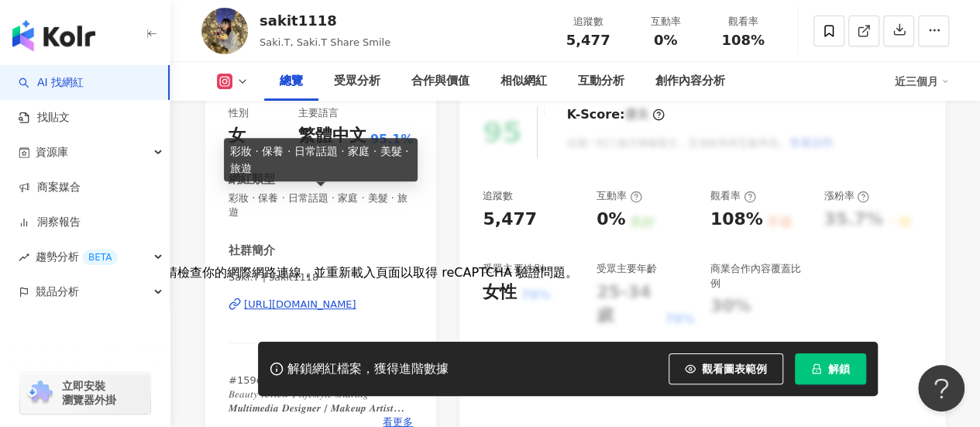 This screenshot has width=980, height=427. Describe the element at coordinates (759, 275) in the screenshot. I see `div: 商業合作內容覆蓋比例` at that location.